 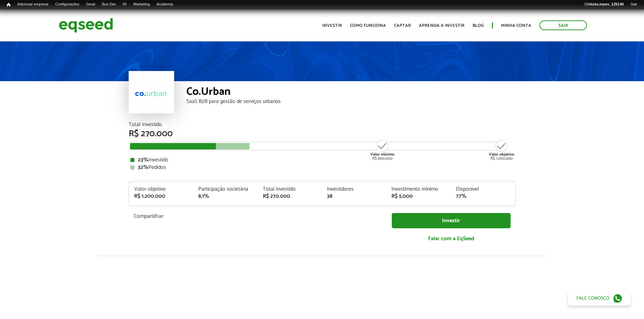 What do you see at coordinates (322, 167) in the screenshot?
I see `div: Pedidos` at bounding box center [322, 167].